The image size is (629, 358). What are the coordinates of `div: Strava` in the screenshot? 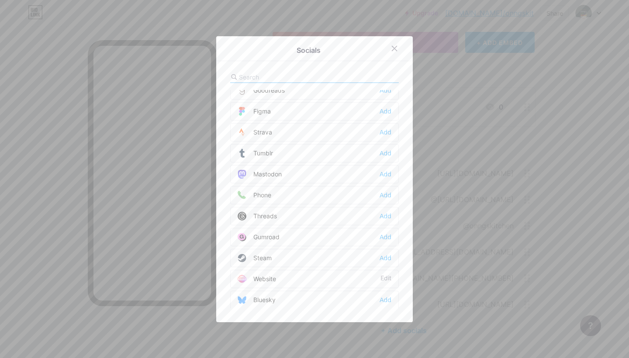 It's located at (255, 132).